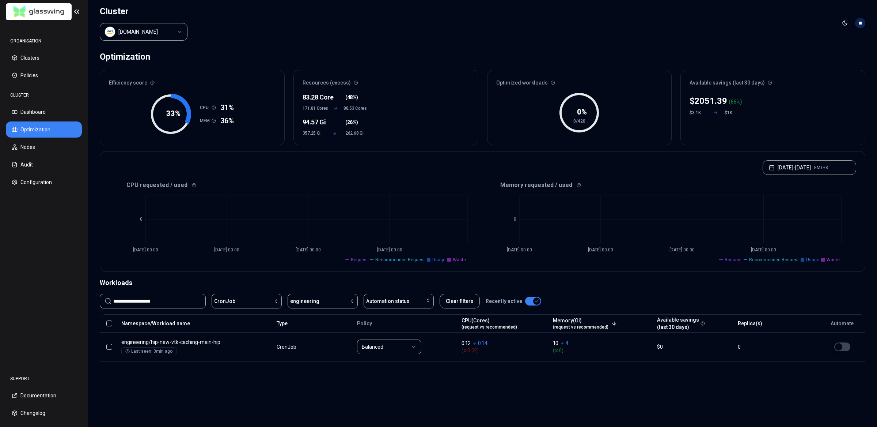  I want to click on h1: CPU, so click(206, 107).